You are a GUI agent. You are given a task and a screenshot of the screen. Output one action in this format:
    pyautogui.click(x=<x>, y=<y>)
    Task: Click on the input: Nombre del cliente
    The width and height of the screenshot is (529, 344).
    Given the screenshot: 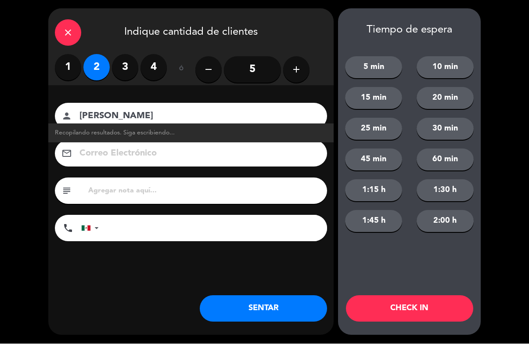 What is the action you would take?
    pyautogui.click(x=197, y=116)
    